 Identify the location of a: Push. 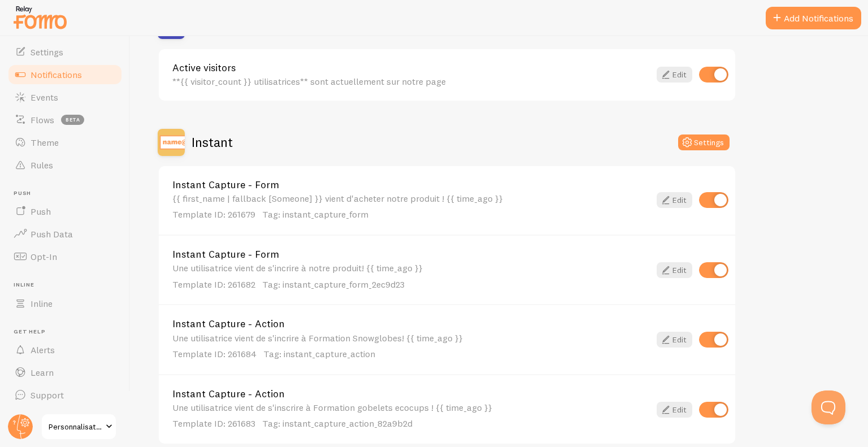
(65, 211).